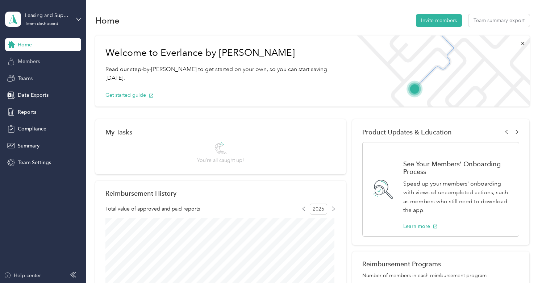 The width and height of the screenshot is (542, 283). Describe the element at coordinates (319, 209) in the screenshot. I see `span: 2025` at that location.